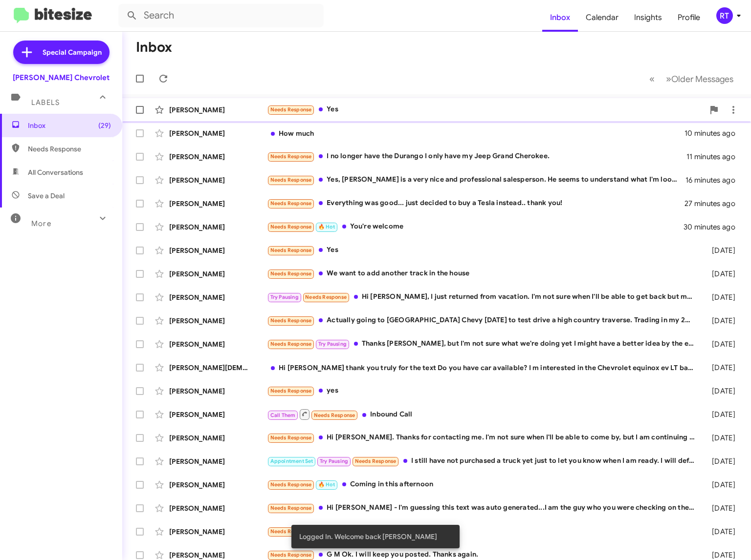 The width and height of the screenshot is (751, 560). I want to click on div: yes, so click(483, 391).